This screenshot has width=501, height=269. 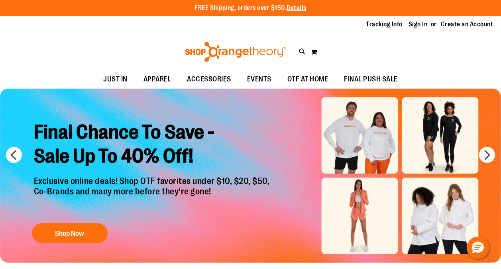 What do you see at coordinates (157, 79) in the screenshot?
I see `a: APPAREL` at bounding box center [157, 79].